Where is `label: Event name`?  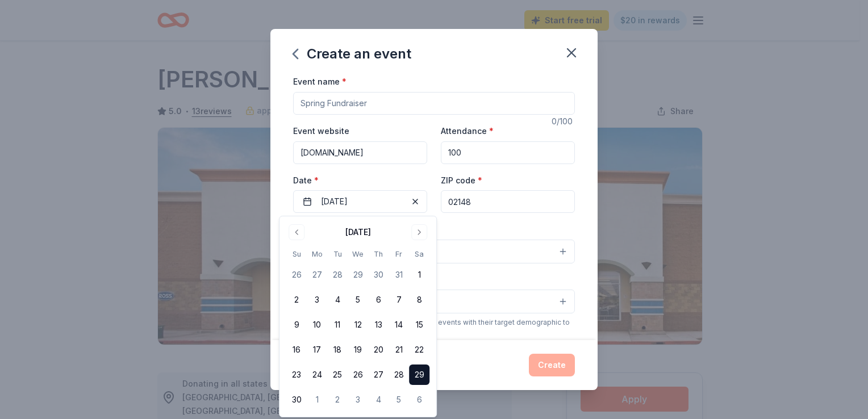
label: Event name is located at coordinates (320, 82).